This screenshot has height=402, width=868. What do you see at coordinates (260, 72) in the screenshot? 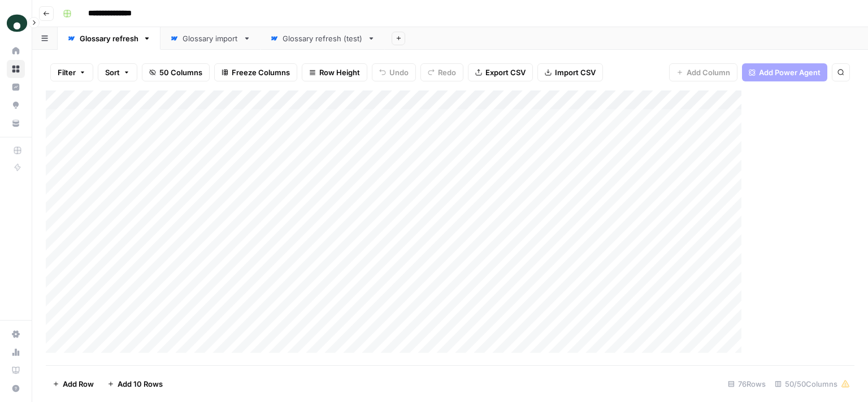
I see `span: Freeze Columns` at bounding box center [260, 72].